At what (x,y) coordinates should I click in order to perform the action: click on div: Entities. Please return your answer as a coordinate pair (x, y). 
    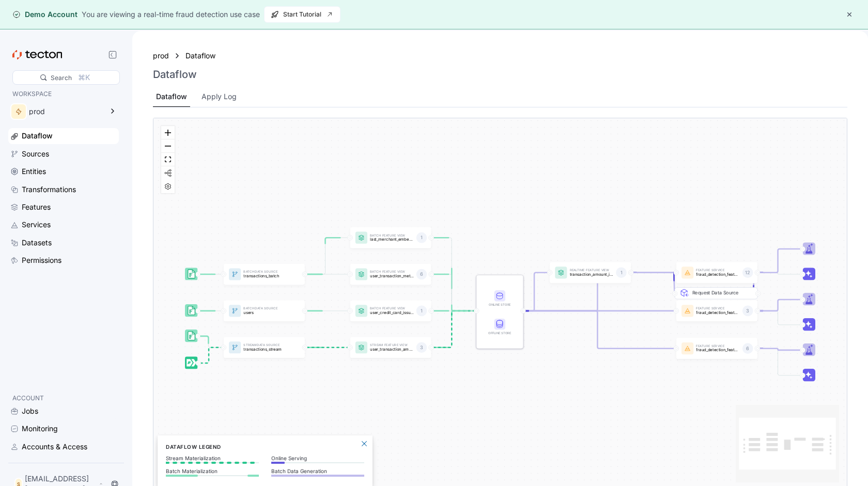
    Looking at the image, I should click on (33, 171).